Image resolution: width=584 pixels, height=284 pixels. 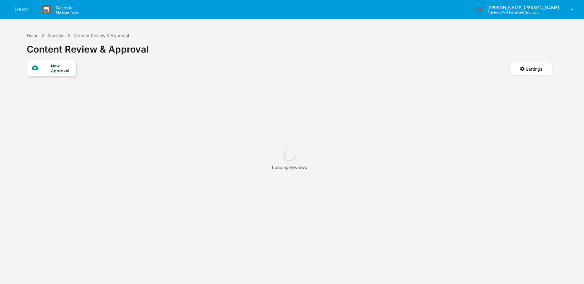 I want to click on div: Home, so click(x=33, y=35).